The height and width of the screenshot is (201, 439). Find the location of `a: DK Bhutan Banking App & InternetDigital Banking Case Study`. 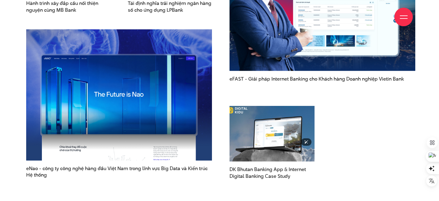

a: DK Bhutan Banking App & InternetDigital Banking Case Study is located at coordinates (272, 172).